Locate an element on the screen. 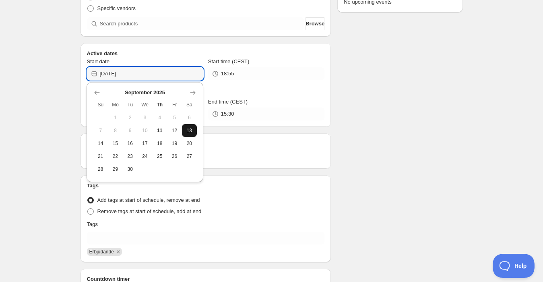 This screenshot has height=282, width=543. input: Search products is located at coordinates (202, 24).